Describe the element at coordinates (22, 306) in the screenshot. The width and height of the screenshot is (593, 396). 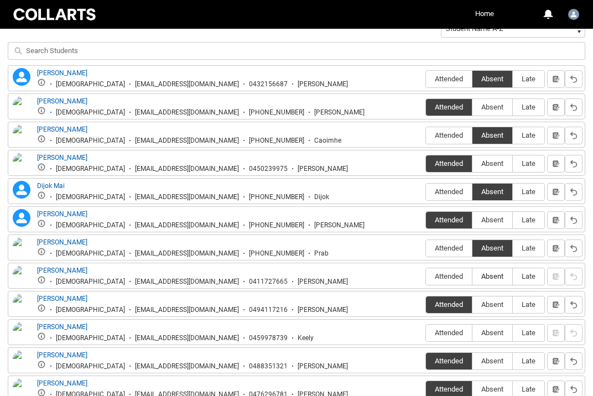
I see `img: Jason Chang` at that location.